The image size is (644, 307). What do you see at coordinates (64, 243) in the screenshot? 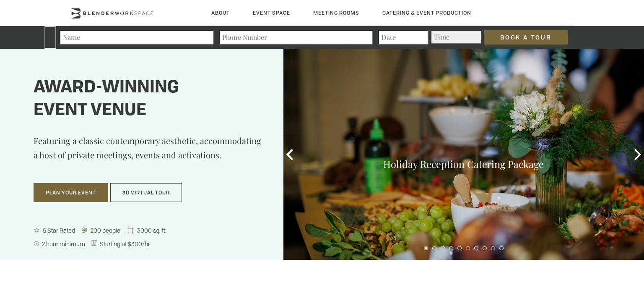
I see `span: 2 hour minimum` at bounding box center [64, 243].